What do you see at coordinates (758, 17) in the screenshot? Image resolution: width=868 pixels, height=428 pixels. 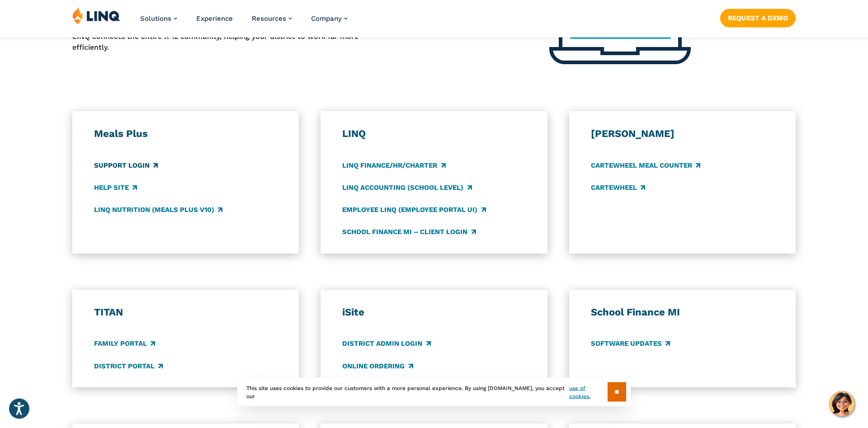 I see `nav: Button Navigation` at bounding box center [758, 17].